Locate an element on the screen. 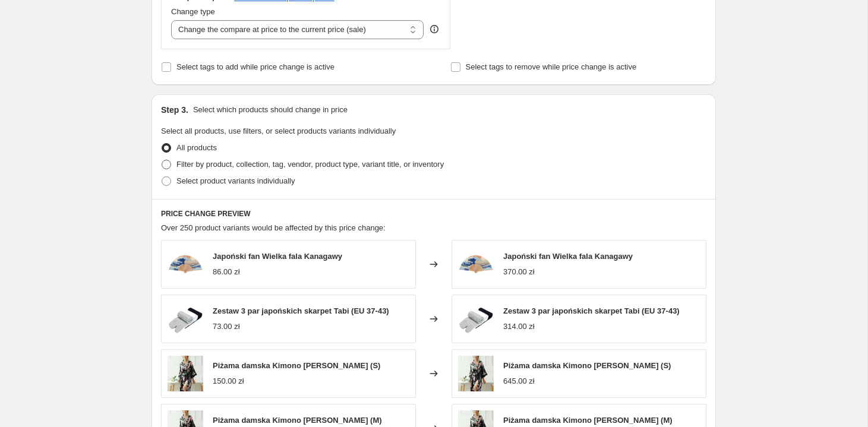 This screenshot has height=427, width=868. span: Over 250 product variants would be affected by this price change: is located at coordinates (273, 227).